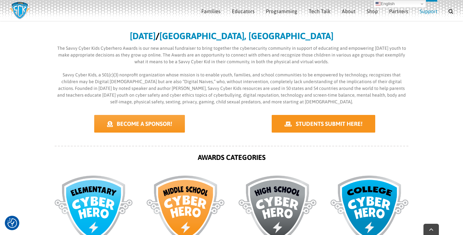 The image size is (463, 235). I want to click on p: The Savvy Cyber Kids Cyberhero Awards is our new annual fundraiser to bring together the cybersec..., so click(231, 55).